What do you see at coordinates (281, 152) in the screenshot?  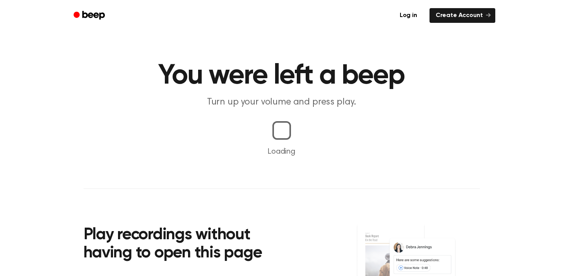 I see `p: Loading` at bounding box center [281, 152].